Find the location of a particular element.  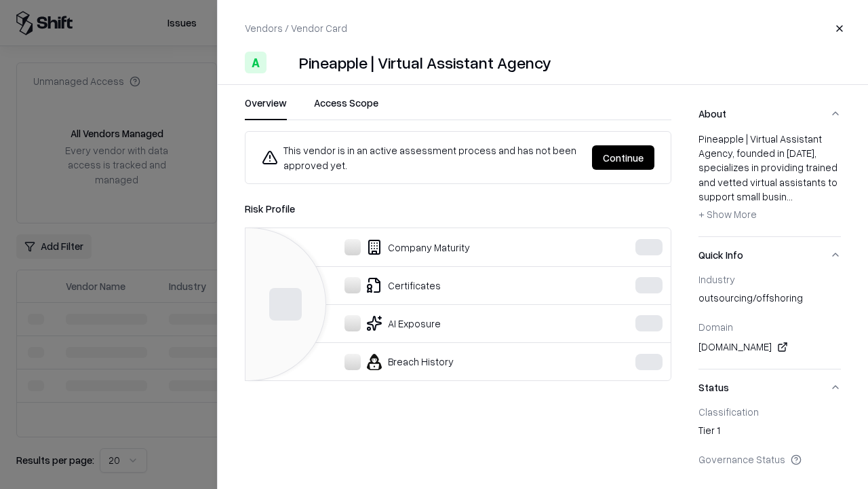

div: Classification is located at coordinates (770, 411).